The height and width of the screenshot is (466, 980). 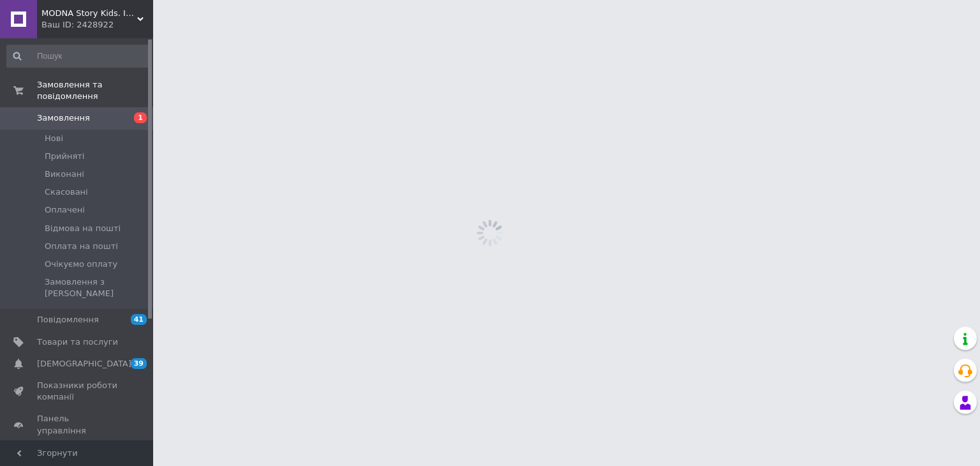 I want to click on span: Нові, so click(x=53, y=139).